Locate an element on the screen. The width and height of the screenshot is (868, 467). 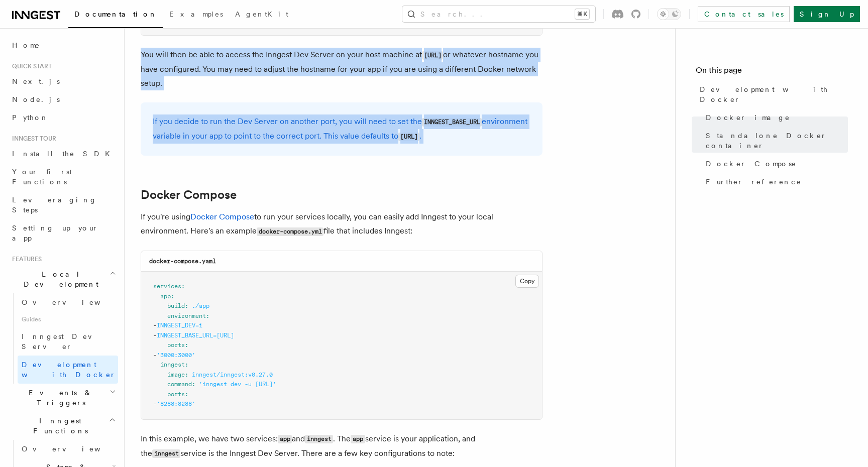
span: command is located at coordinates (179, 384).